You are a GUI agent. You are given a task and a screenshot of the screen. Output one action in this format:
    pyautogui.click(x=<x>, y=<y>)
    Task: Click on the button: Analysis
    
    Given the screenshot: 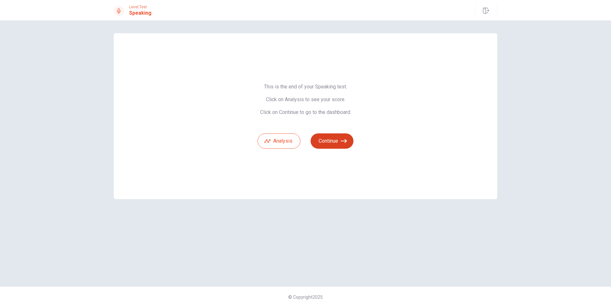 What is the action you would take?
    pyautogui.click(x=279, y=141)
    